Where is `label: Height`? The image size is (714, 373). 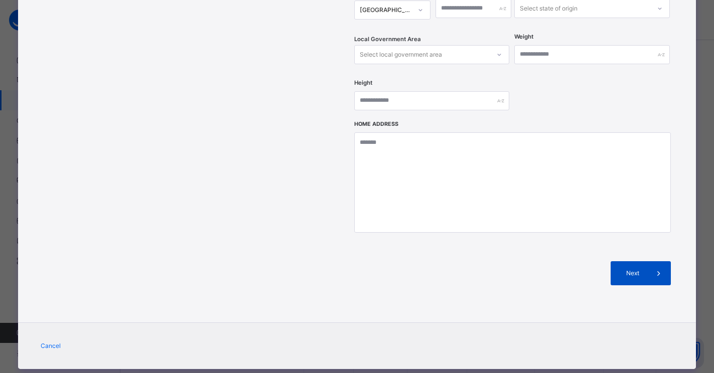 label: Height is located at coordinates (363, 83).